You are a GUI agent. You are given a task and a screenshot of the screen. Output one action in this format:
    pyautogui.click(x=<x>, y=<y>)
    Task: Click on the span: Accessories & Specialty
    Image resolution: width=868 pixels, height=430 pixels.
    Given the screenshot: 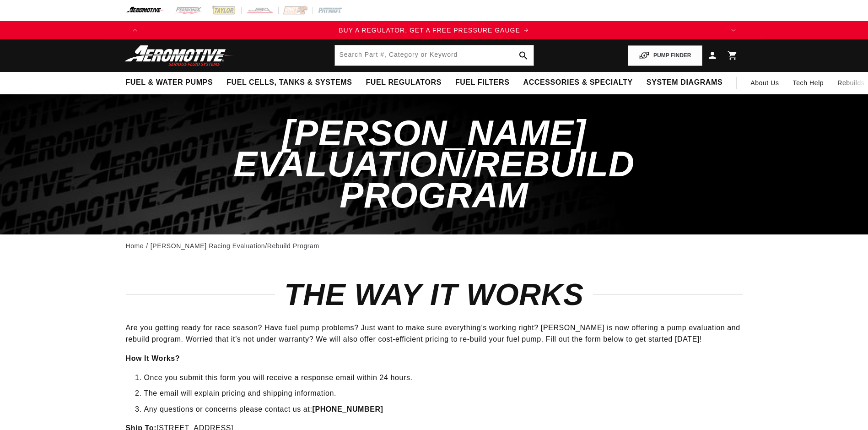 What is the action you would take?
    pyautogui.click(x=578, y=82)
    